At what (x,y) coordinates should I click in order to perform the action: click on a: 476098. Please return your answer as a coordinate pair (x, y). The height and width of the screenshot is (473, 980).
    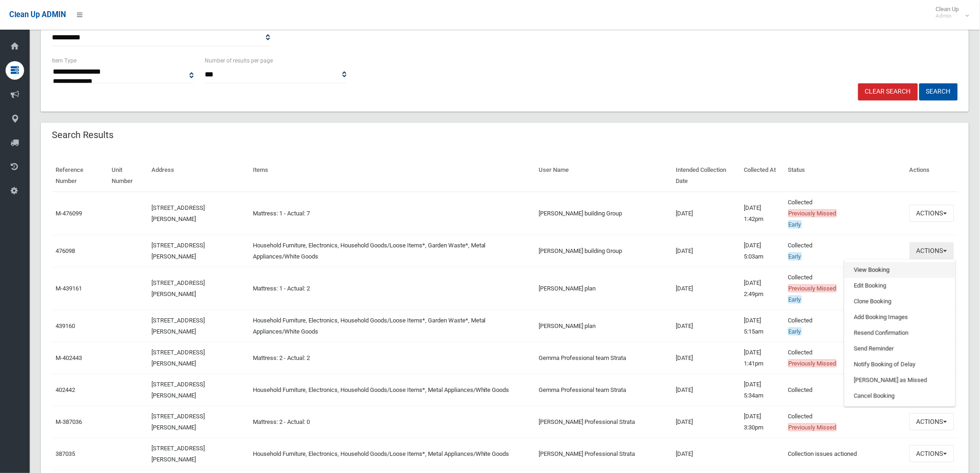
    Looking at the image, I should click on (65, 251).